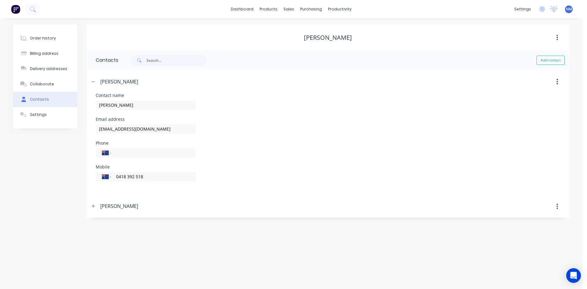  What do you see at coordinates (45, 69) in the screenshot?
I see `button: Delivery addresses` at bounding box center [45, 69].